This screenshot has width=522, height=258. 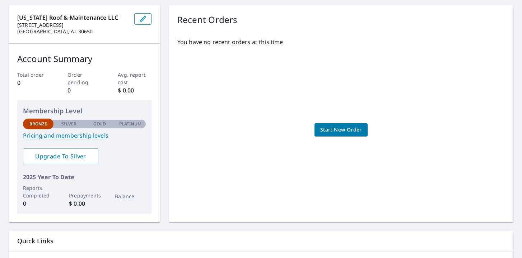 What do you see at coordinates (134, 79) in the screenshot?
I see `p: Avg. report cost` at bounding box center [134, 79].